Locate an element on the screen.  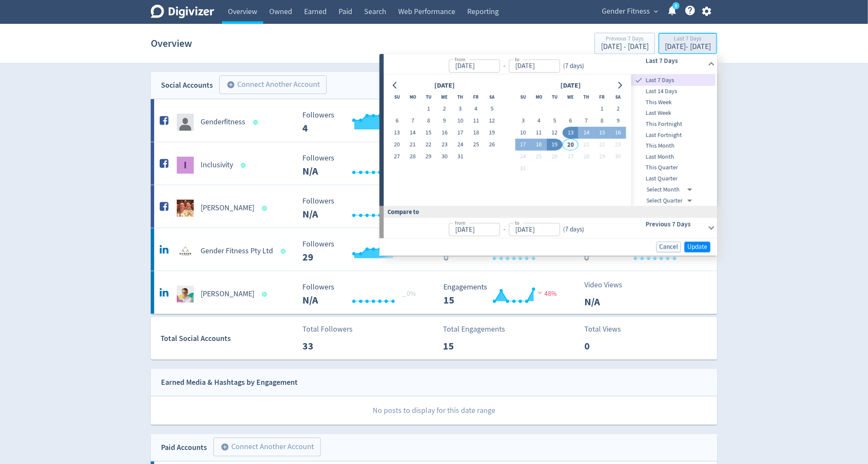
h6: Last 7 Days is located at coordinates (675, 60).